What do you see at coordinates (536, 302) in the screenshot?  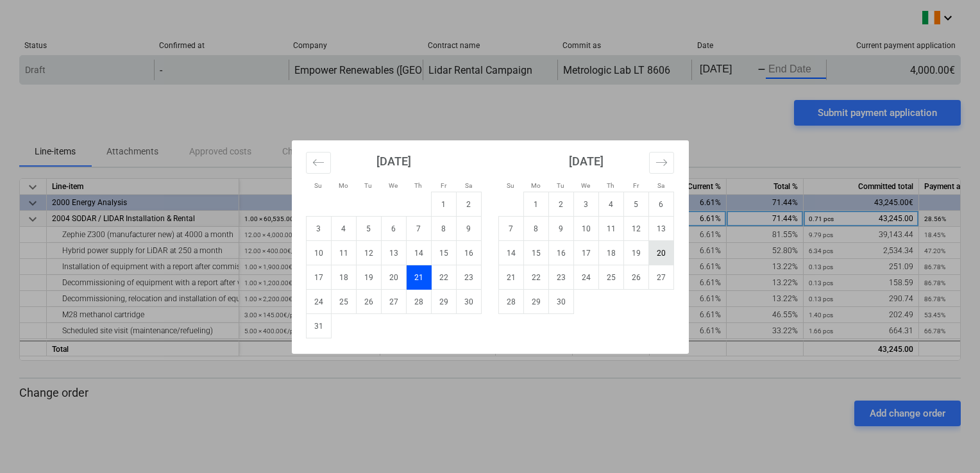 I see `td: Choose Monday, September 29, 2025 as your check-out date. It's available.` at bounding box center [536, 302].